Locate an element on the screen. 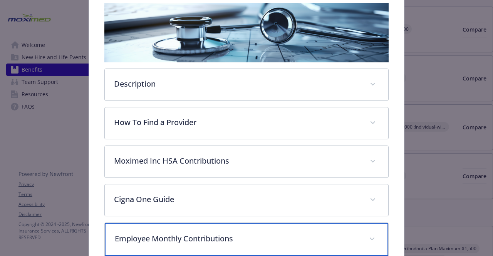 Image resolution: width=493 pixels, height=256 pixels. p: How To Find a Provider is located at coordinates (237, 122).